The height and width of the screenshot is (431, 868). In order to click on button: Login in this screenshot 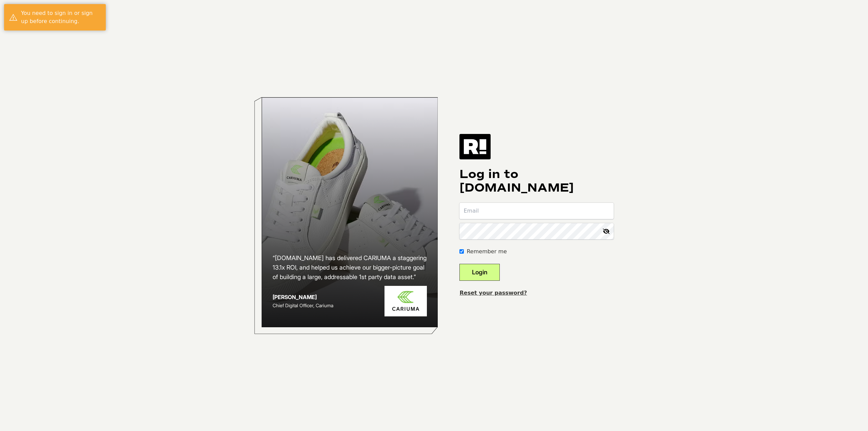, I will do `click(480, 272)`.